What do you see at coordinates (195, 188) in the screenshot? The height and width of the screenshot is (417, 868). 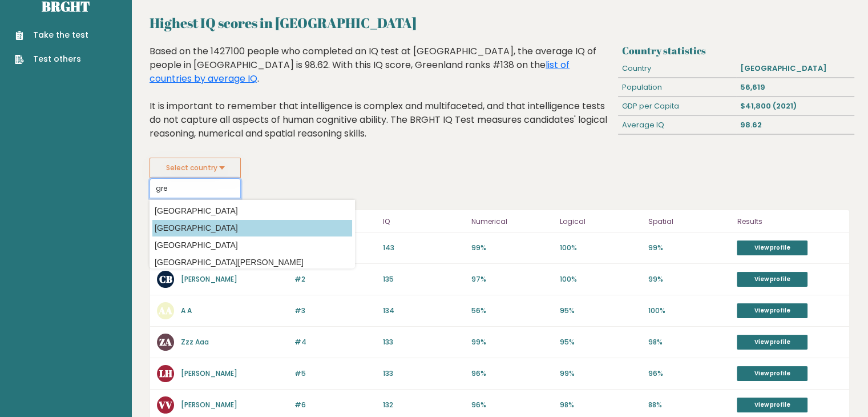 I see `input: Select your country` at bounding box center [195, 188].